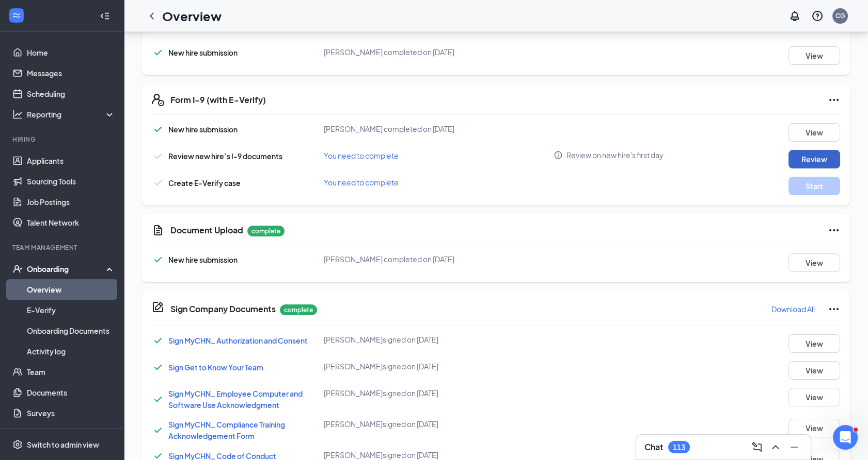 This screenshot has width=868, height=460. I want to click on svg: WorkstreamLogo, so click(16, 15).